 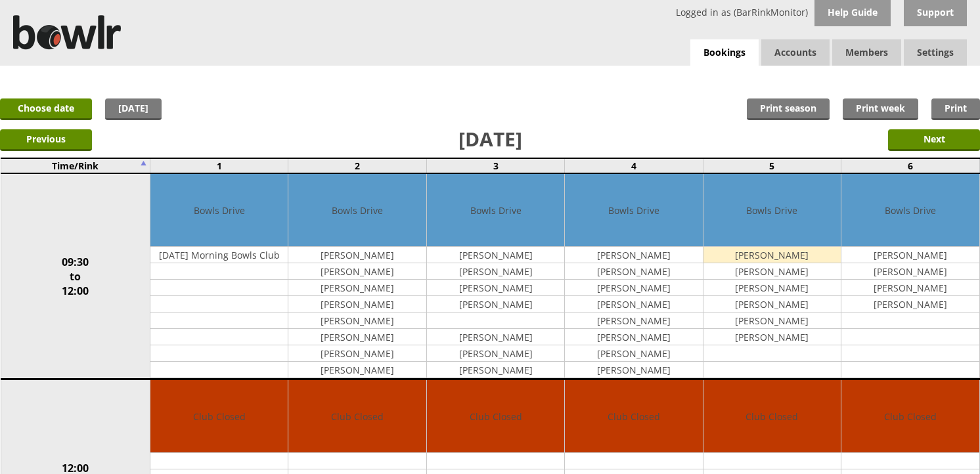 I want to click on span: Members, so click(x=866, y=53).